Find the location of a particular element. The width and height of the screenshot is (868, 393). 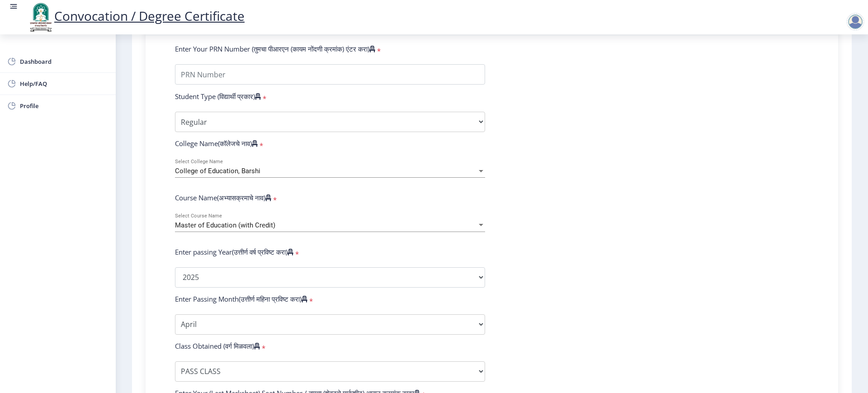

label: Enter Your PRN Number (तुमचा पीआरएन (कायम नोंदणी क्रमांक) एंटर करा) is located at coordinates (275, 49).